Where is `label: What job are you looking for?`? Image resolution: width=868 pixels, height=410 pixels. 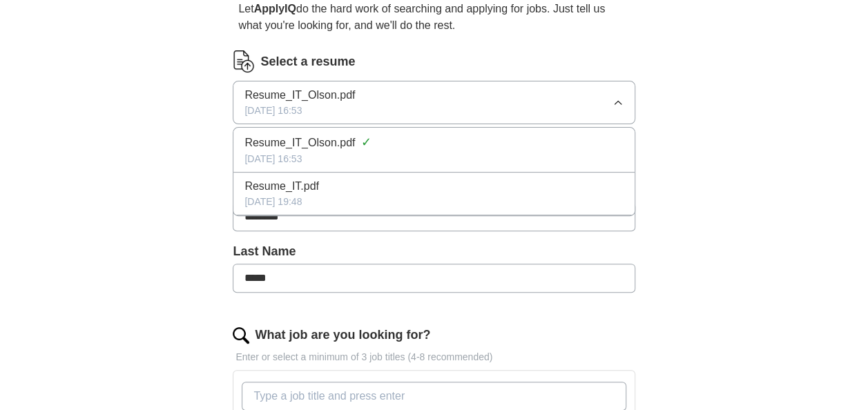
label: What job are you looking for? is located at coordinates (342, 335).